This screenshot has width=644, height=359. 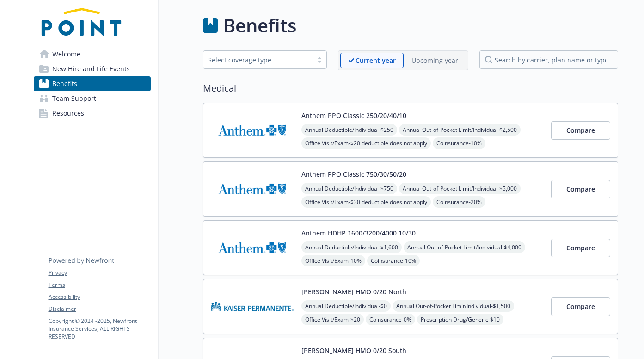 What do you see at coordinates (391, 319) in the screenshot?
I see `span: Coinsurance - 0%` at bounding box center [391, 319].